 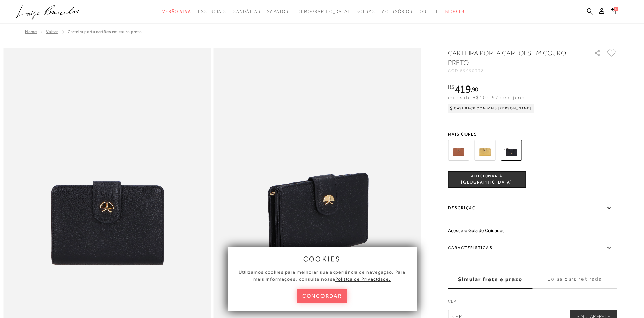 What do you see at coordinates (363, 279) in the screenshot?
I see `a: Política de Privacidade.` at bounding box center [363, 279].